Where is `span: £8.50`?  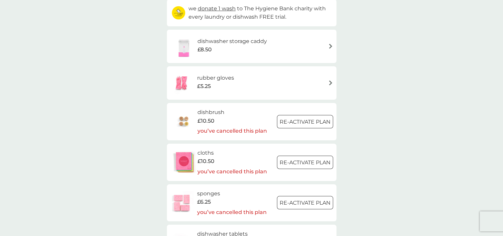 span: £8.50 is located at coordinates (205, 50).